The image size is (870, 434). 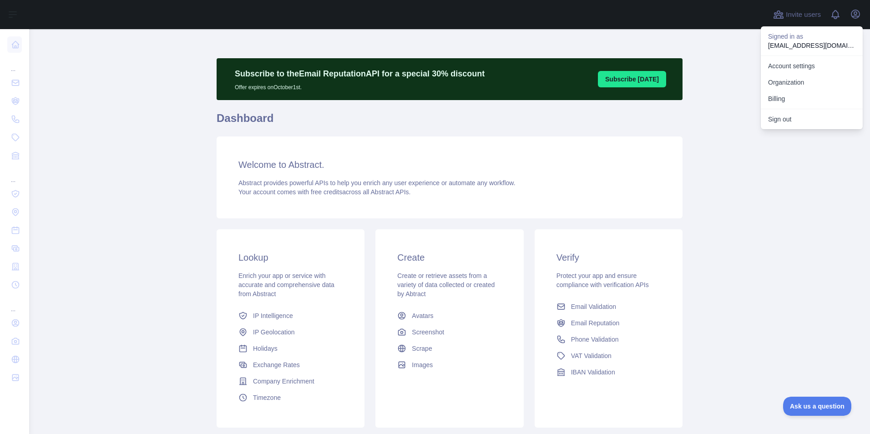 I want to click on a: Scrape, so click(x=449, y=349).